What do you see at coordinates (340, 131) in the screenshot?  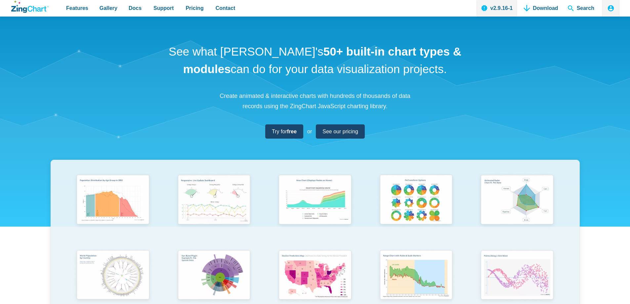 I see `a: See our pricing` at bounding box center [340, 131].